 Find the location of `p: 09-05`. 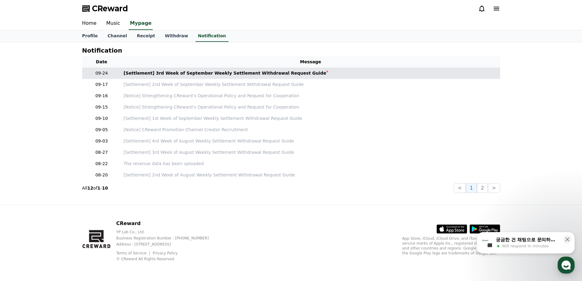

p: 09-05 is located at coordinates (102, 130).